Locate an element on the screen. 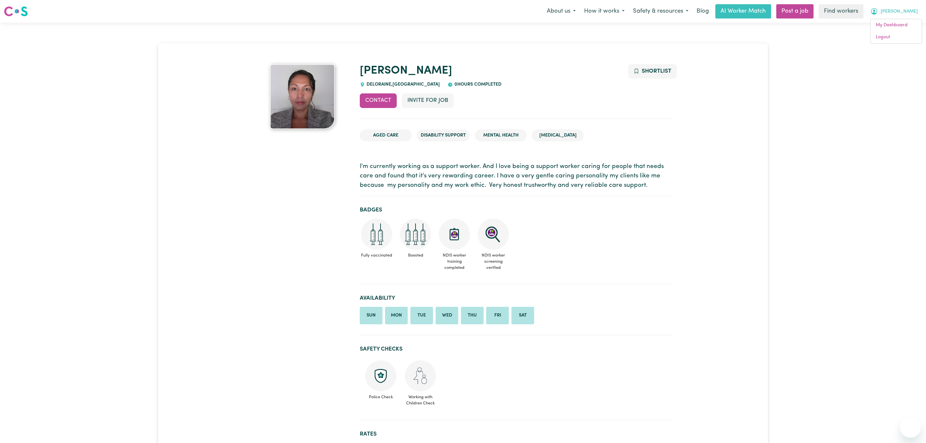 Image resolution: width=926 pixels, height=443 pixels. img: Careseekers logo is located at coordinates (16, 11).